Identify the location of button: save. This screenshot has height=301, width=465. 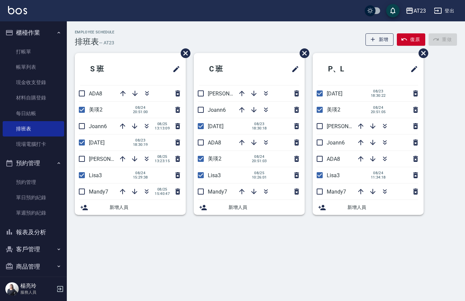
(393, 11).